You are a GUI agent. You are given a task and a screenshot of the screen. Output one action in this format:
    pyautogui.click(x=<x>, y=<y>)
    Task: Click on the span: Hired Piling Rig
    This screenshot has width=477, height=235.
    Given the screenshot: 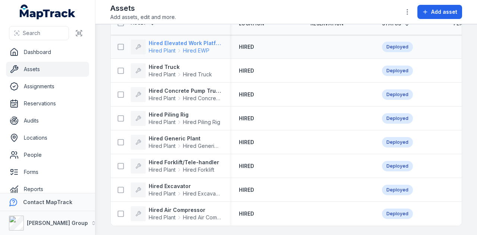 What is the action you would take?
    pyautogui.click(x=202, y=122)
    